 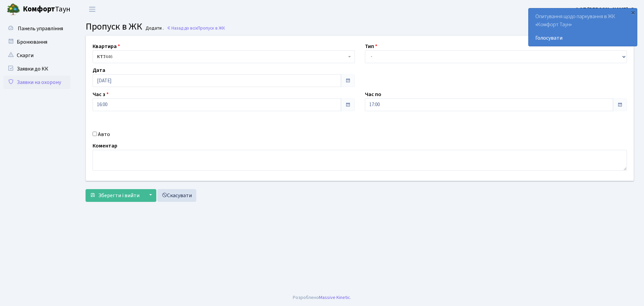 I want to click on div: Опитування щодо паркування в ЖК «Комфорт Таун», so click(x=582, y=28).